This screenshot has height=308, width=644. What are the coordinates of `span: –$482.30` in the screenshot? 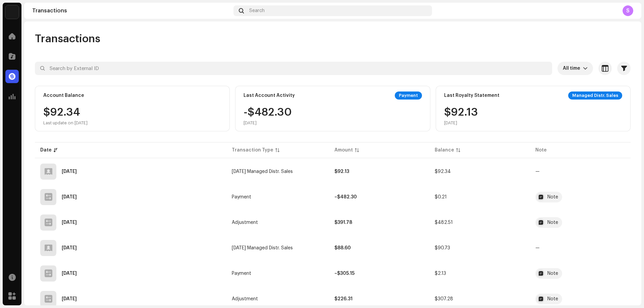 It's located at (346, 197).